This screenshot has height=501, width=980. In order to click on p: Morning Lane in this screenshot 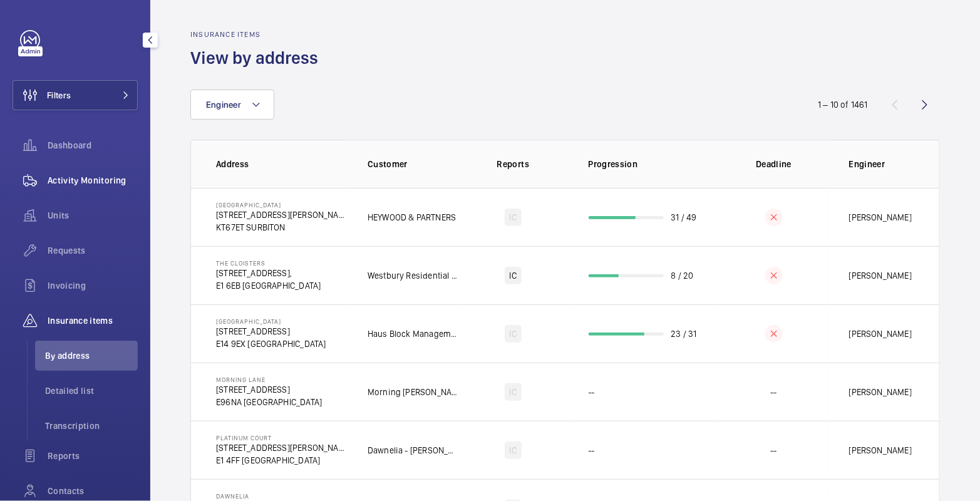, I will do `click(269, 380)`.